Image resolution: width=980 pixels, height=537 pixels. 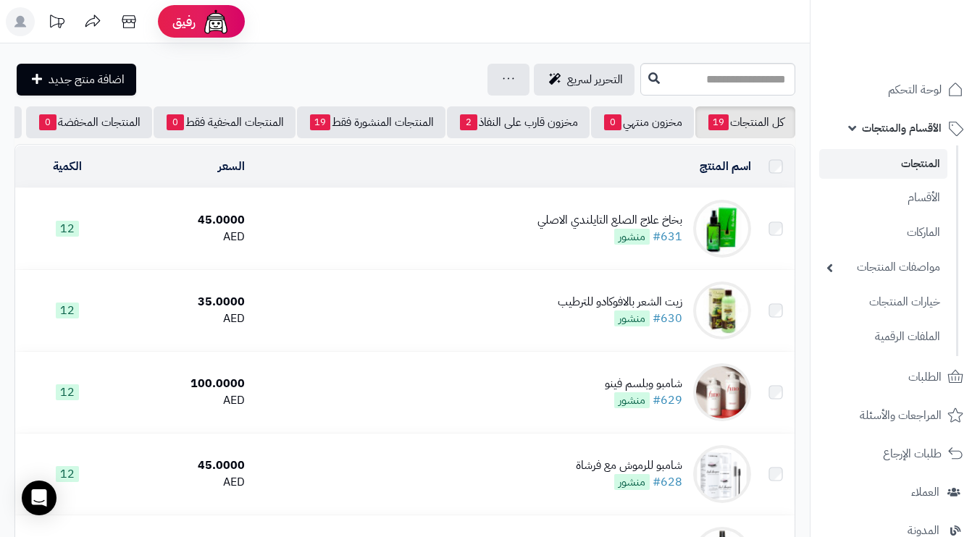 I want to click on div: 100.0000, so click(x=185, y=383).